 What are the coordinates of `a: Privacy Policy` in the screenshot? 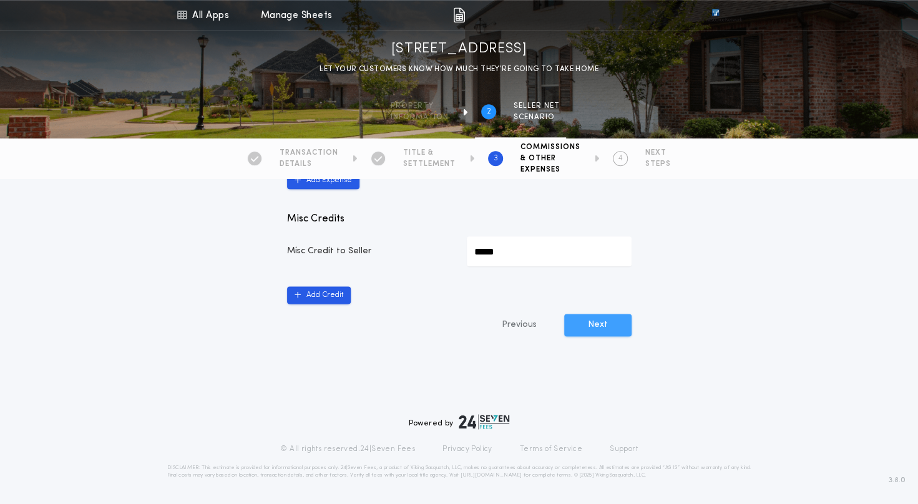 It's located at (467, 449).